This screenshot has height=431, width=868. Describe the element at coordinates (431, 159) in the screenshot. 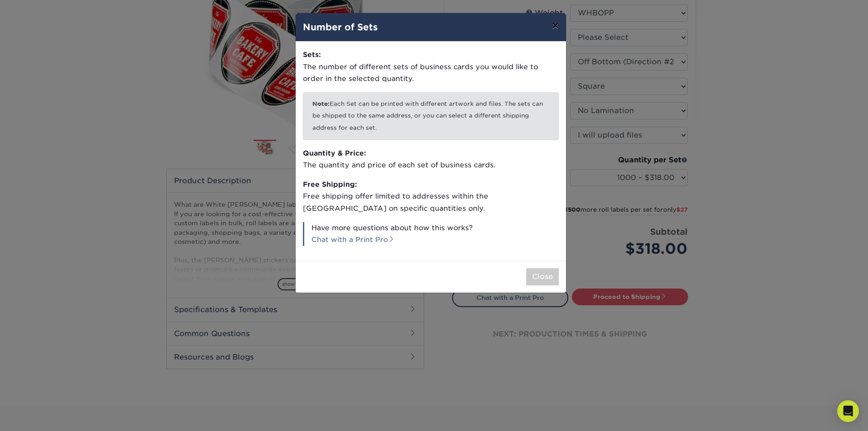

I see `p: The quantity and price of each set of business cards.` at that location.